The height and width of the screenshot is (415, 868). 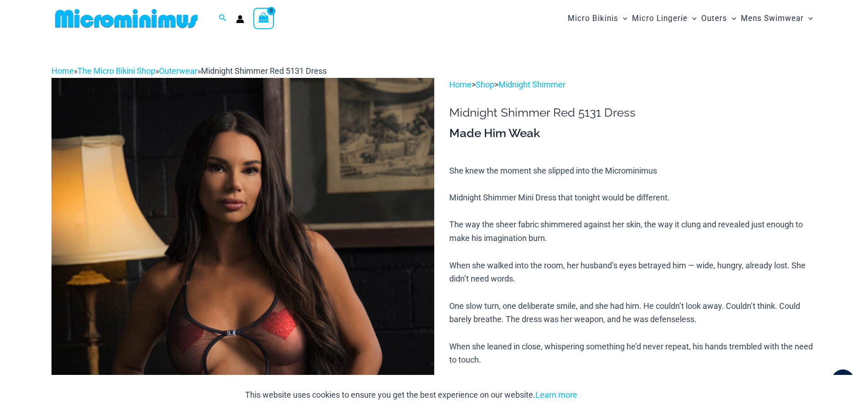 What do you see at coordinates (690, 18) in the screenshot?
I see `nav: Site Navigation` at bounding box center [690, 18].